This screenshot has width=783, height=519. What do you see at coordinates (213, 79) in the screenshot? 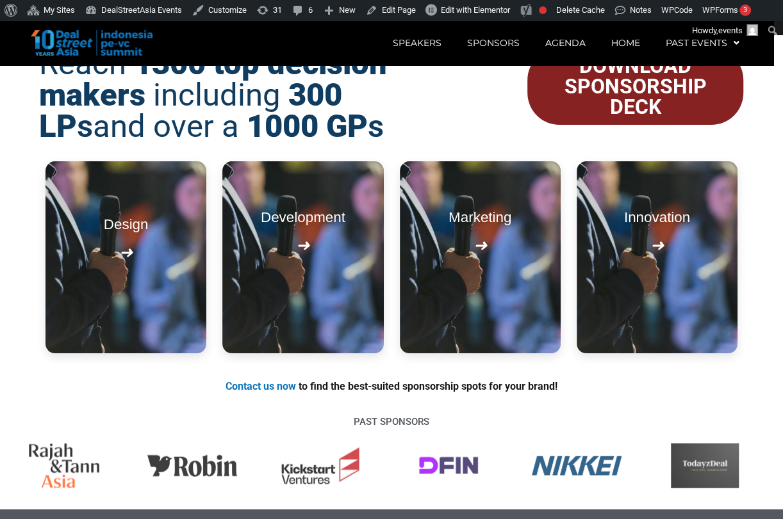
I see `b: 1300 top decision makers` at bounding box center [213, 79].